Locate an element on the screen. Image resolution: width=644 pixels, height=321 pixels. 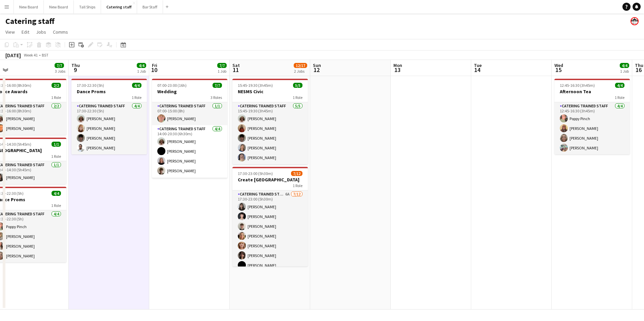
h3: NESMS Civic is located at coordinates (270, 91).